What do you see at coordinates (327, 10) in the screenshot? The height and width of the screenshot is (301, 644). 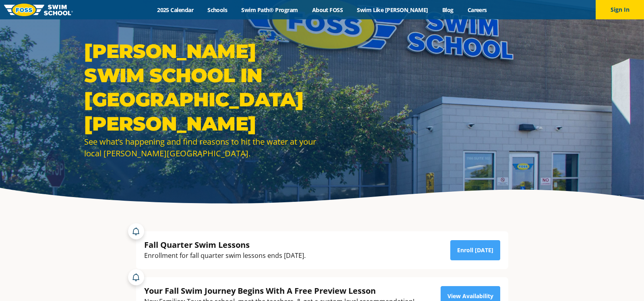 I see `a: About FOSS` at bounding box center [327, 10].